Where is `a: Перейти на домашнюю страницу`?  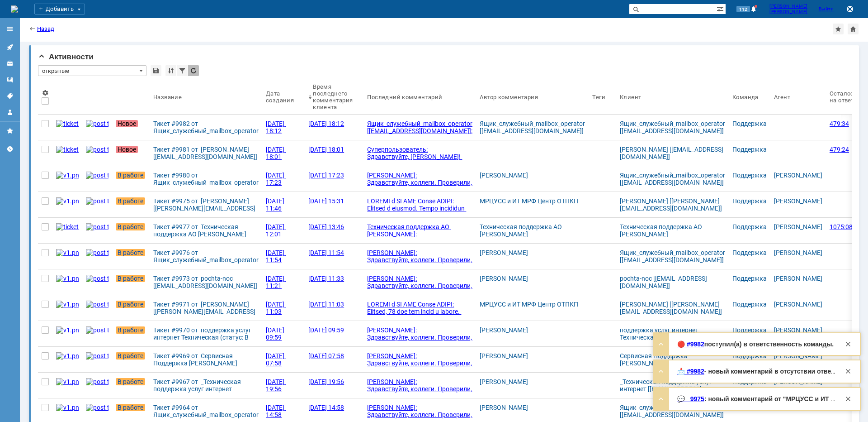 a: Перейти на домашнюю страницу is located at coordinates (15, 9).